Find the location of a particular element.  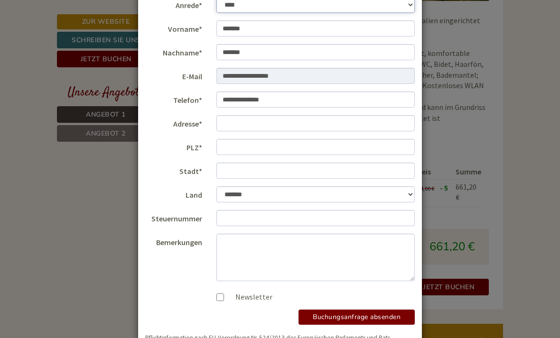

button: Senden is located at coordinates (274, 258).